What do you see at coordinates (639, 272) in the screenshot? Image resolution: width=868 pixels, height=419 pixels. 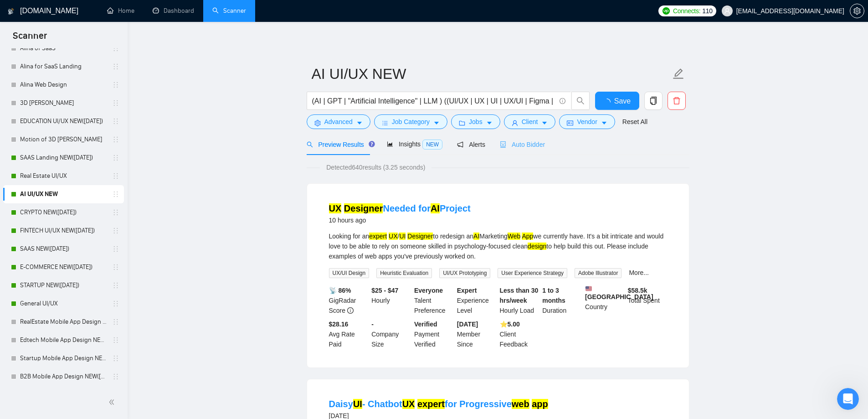 I see `a: More...` at bounding box center [639, 272].